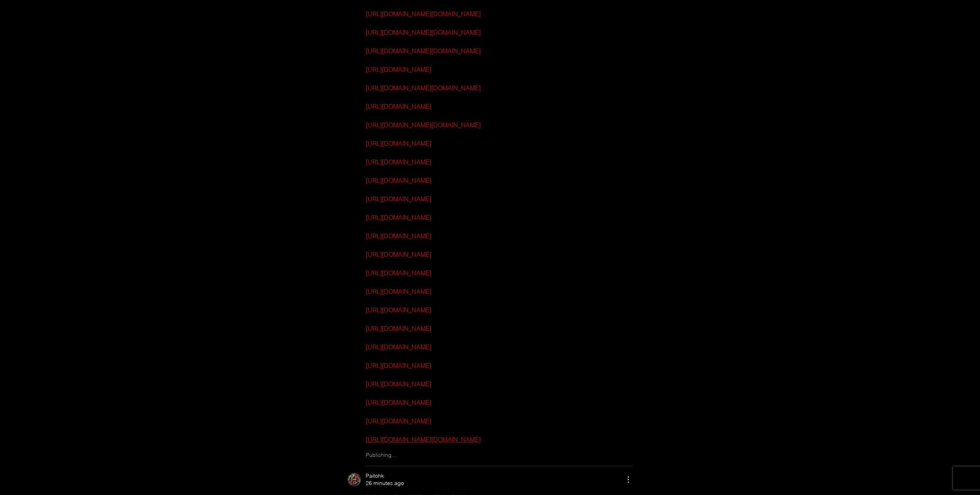 Image resolution: width=980 pixels, height=495 pixels. Describe the element at coordinates (628, 480) in the screenshot. I see `button: More Actions` at that location.